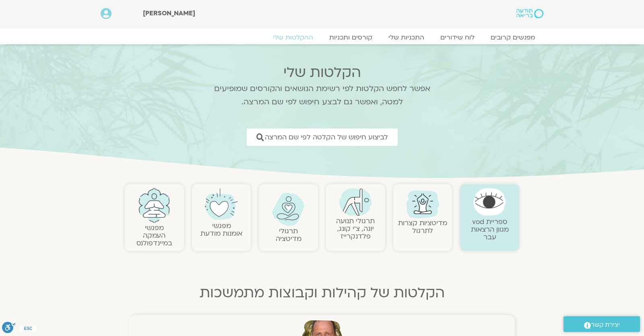  I want to click on a: תרגולי תנועהיוגה, צ׳י קונג, פלדנקרייז, so click(356, 229).